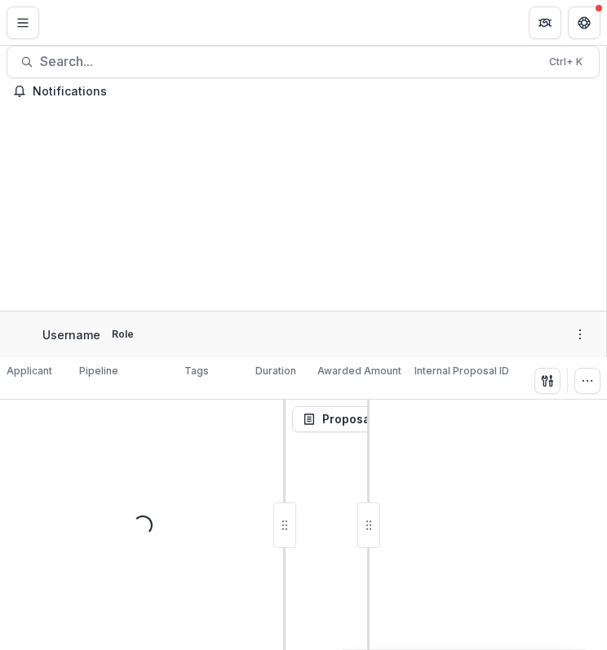  What do you see at coordinates (312, 91) in the screenshot?
I see `span: Notifications` at bounding box center [312, 91].